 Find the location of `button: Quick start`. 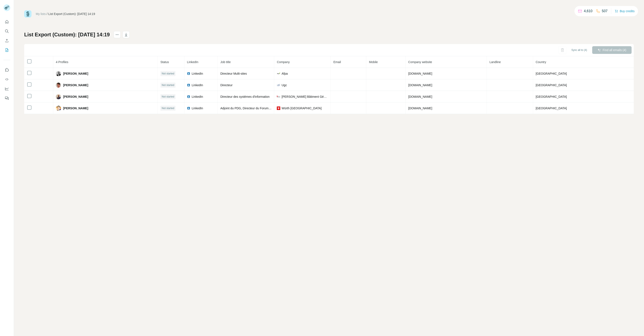

button: Quick start is located at coordinates (7, 22).